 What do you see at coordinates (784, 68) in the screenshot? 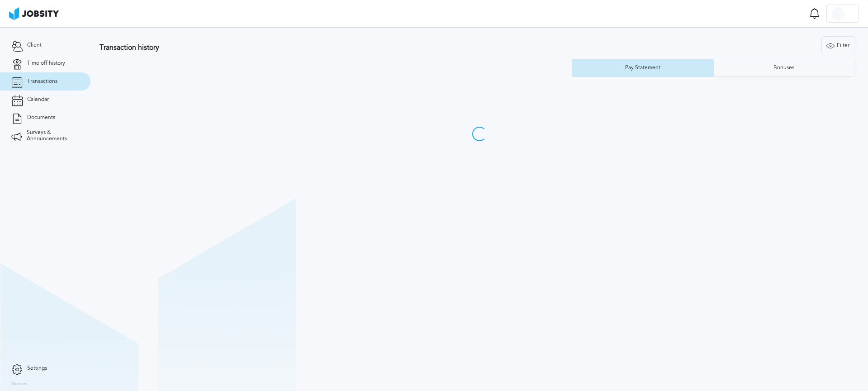
I see `div: Bonuses` at bounding box center [784, 68].